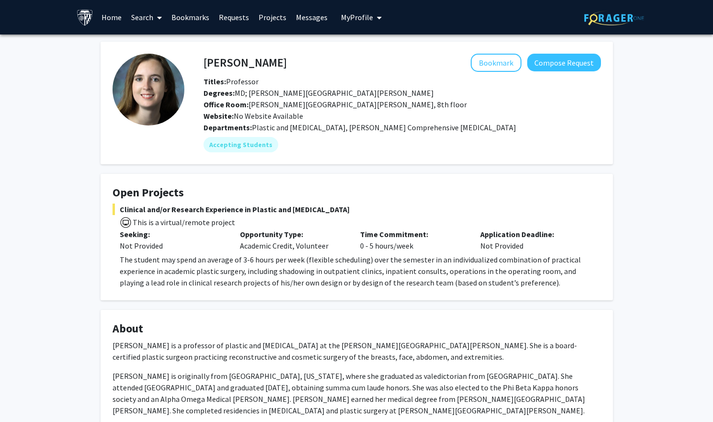  Describe the element at coordinates (226, 104) in the screenshot. I see `b: Office Room:` at that location.